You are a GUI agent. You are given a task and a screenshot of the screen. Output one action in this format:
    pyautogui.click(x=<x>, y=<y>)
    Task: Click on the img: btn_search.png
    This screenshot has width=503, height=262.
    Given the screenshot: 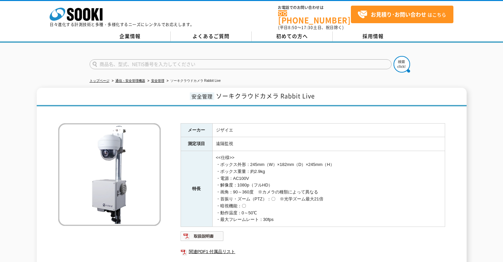 What is the action you would take?
    pyautogui.click(x=402, y=64)
    